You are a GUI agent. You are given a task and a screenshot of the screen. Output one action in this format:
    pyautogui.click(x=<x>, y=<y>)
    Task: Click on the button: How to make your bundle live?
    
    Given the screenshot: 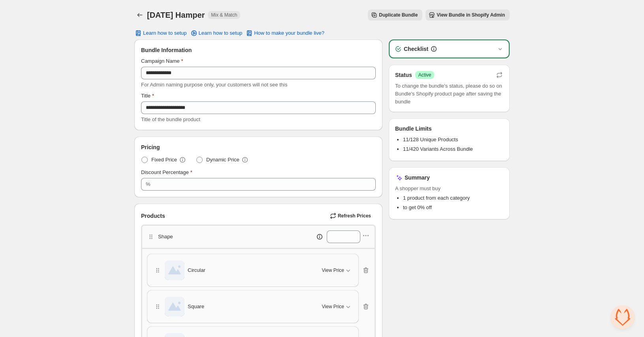 What is the action you would take?
    pyautogui.click(x=285, y=34)
    